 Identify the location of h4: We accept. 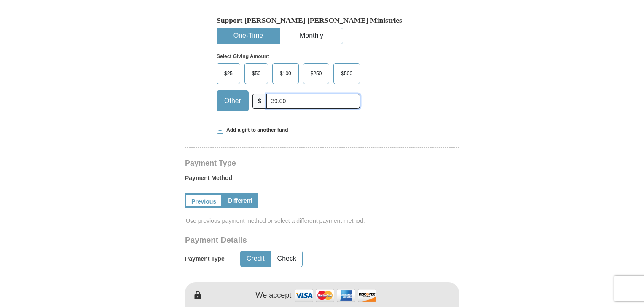
(274, 296).